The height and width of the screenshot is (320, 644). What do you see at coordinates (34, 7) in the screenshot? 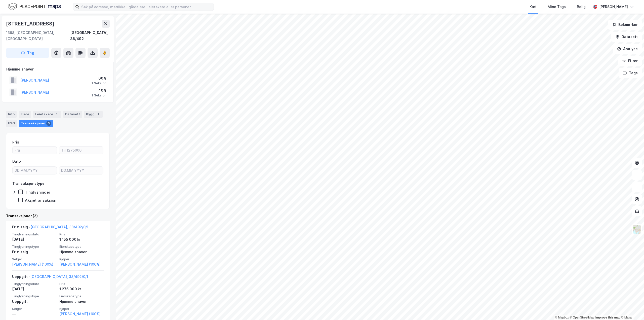
I see `img: logo.f888ab2527a4732fd821a326f86c7f29.svg` at bounding box center [34, 7].